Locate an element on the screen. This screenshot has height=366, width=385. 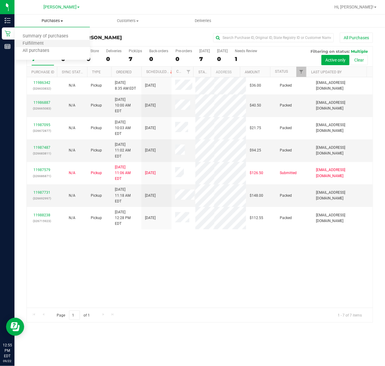
span: Page of 1 is located at coordinates (73, 315).